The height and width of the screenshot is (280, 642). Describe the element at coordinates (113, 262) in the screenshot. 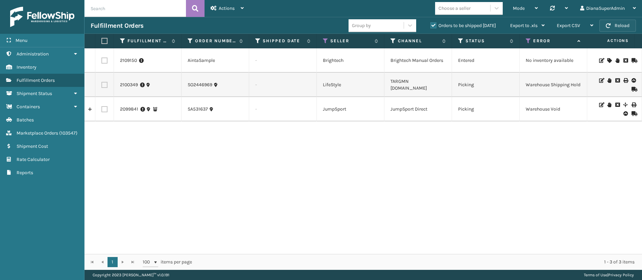

I see `a: 1` at that location.